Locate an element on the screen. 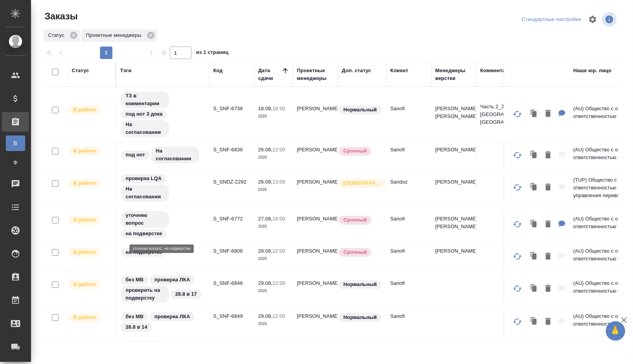 The width and height of the screenshot is (633, 364). p: S_SNF-6738 is located at coordinates (232, 109).